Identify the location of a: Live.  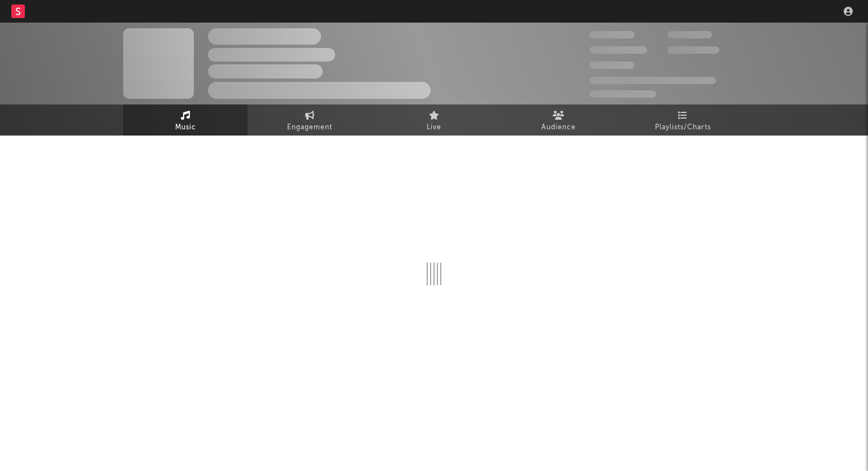
(434, 120).